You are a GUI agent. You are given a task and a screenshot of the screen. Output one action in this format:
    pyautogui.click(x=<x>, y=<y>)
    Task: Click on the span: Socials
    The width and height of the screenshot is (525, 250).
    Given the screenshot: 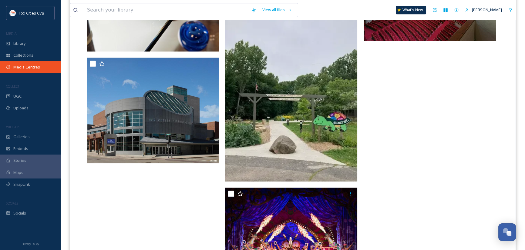 What is the action you would take?
    pyautogui.click(x=20, y=213)
    